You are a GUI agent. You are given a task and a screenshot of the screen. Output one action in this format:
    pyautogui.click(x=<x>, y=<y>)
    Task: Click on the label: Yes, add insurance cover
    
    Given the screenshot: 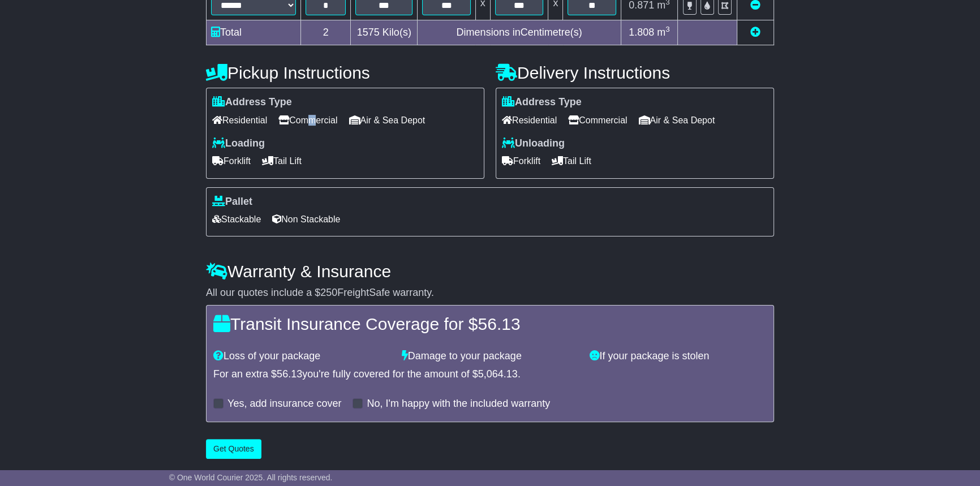 What is the action you would take?
    pyautogui.click(x=284, y=405)
    